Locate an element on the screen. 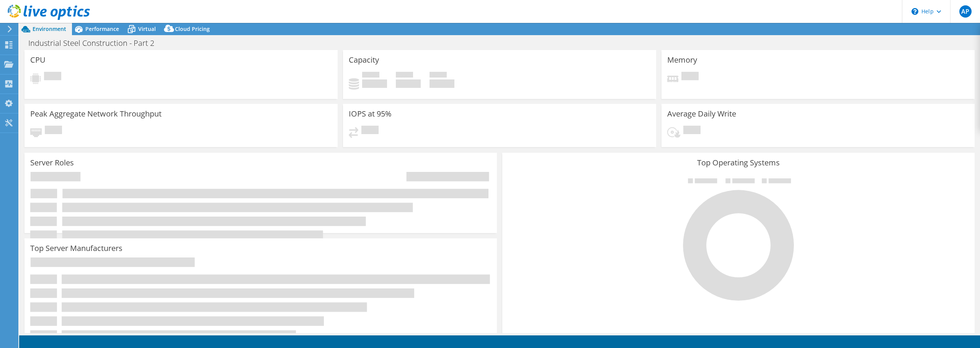 The image size is (980, 348). span: Virtual is located at coordinates (147, 28).